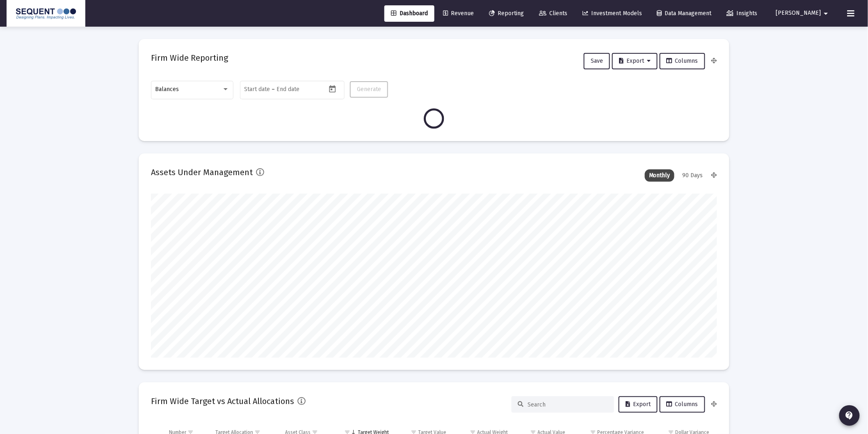  Describe the element at coordinates (332, 88) in the screenshot. I see `button: Open calendar` at that location.